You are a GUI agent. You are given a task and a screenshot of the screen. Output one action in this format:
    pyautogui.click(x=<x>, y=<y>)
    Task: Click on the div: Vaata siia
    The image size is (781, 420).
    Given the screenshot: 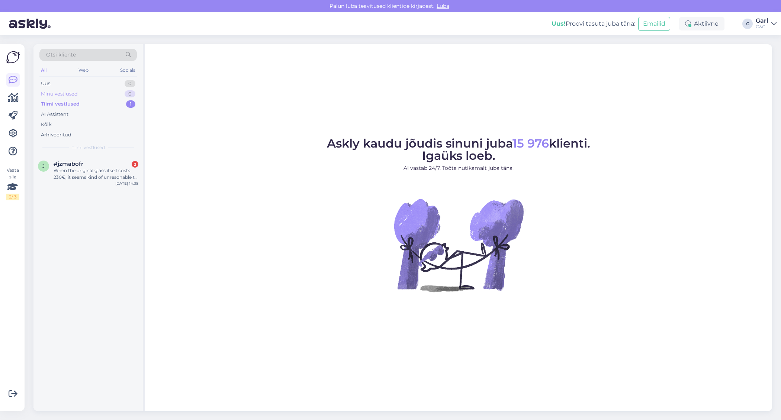 What is the action you would take?
    pyautogui.click(x=13, y=184)
    